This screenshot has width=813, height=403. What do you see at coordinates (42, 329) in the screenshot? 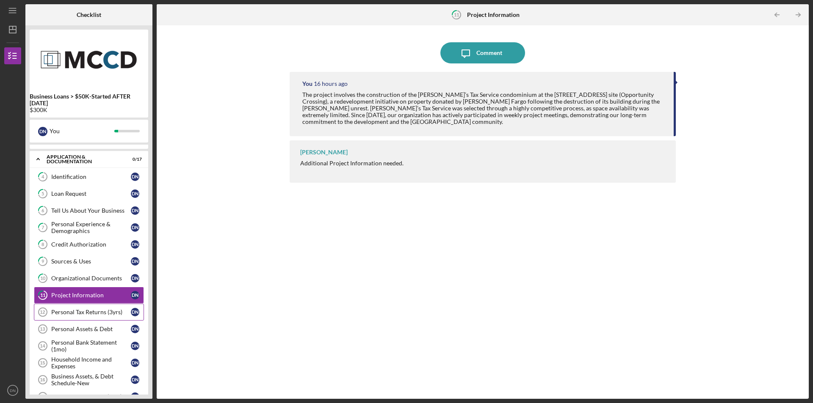
I see `tspan: 13` at bounding box center [42, 329].